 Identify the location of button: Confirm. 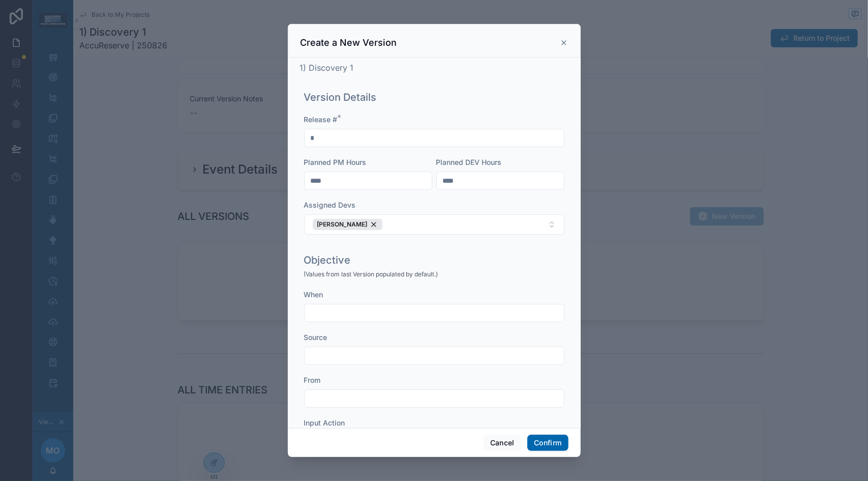
(548, 443).